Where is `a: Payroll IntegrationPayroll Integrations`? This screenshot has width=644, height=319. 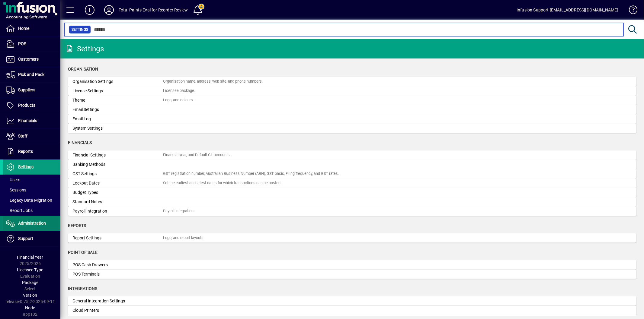 a: Payroll IntegrationPayroll Integrations is located at coordinates (352, 212).